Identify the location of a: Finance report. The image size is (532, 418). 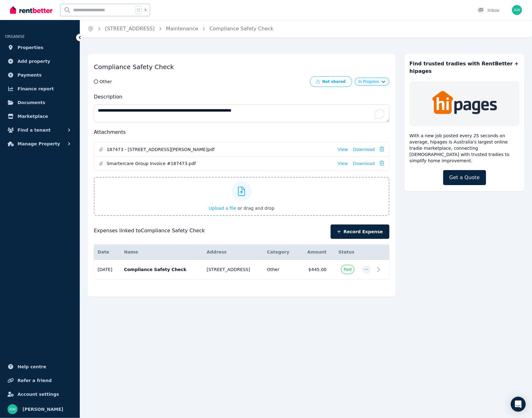
(40, 89).